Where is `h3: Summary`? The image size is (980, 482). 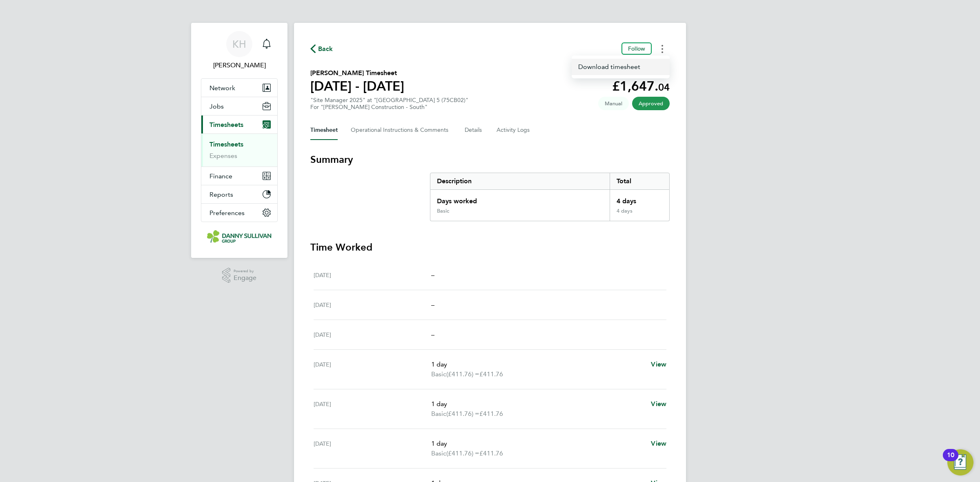 h3: Summary is located at coordinates (490, 159).